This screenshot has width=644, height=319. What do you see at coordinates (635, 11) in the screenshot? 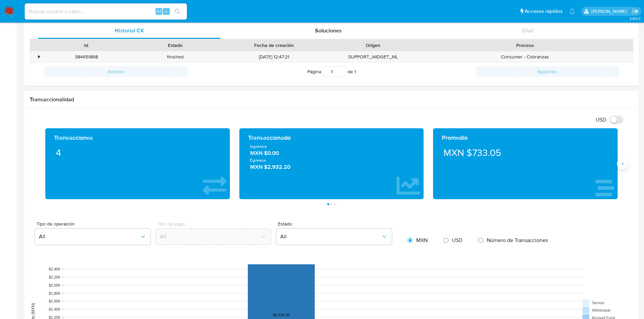
I see `a: Salir` at bounding box center [635, 11].